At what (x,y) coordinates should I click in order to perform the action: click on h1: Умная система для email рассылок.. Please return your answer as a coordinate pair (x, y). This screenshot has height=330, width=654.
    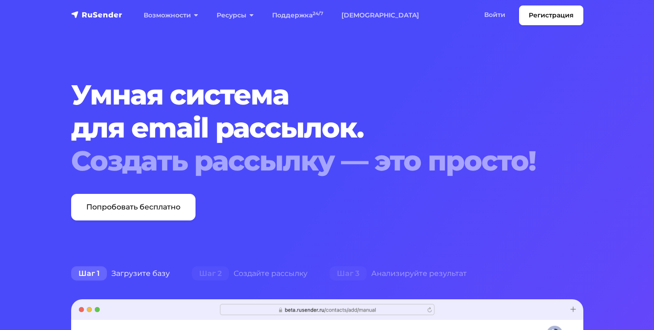
    Looking at the image, I should click on (305, 128).